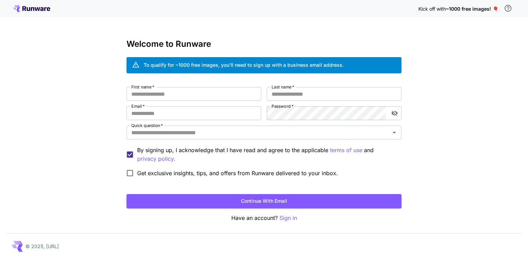  Describe the element at coordinates (264, 218) in the screenshot. I see `p: Have an account?` at that location.